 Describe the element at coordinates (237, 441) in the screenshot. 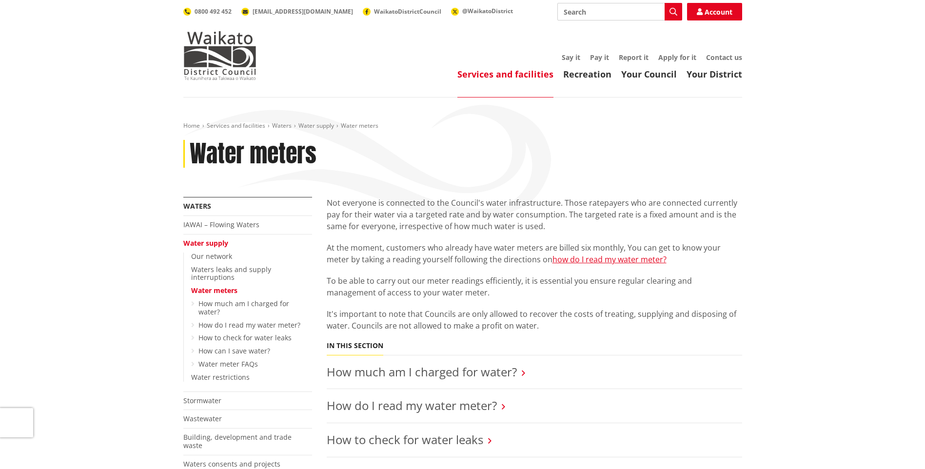

I see `a: Building, development and trade waste` at that location.